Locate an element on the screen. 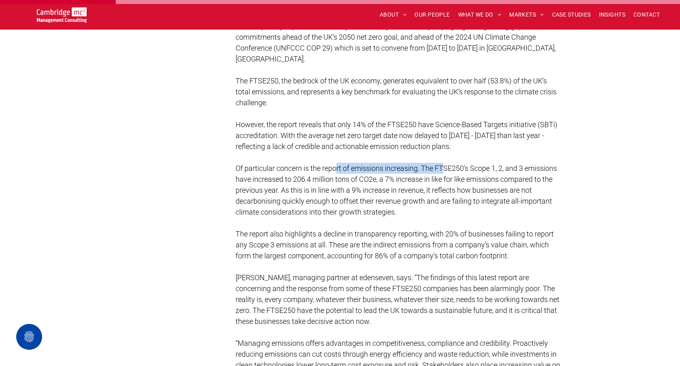 This screenshot has width=680, height=366. img: Go to Homepage is located at coordinates (62, 15).